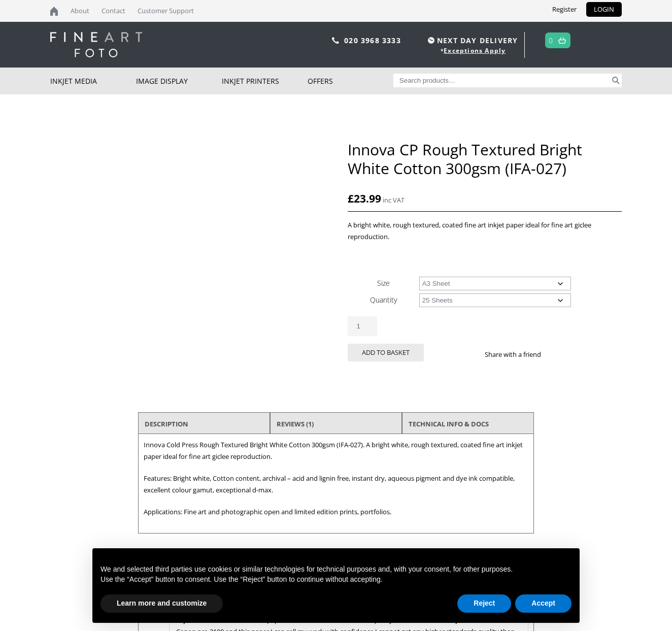  I want to click on a: Inkjet Printers, so click(264, 81).